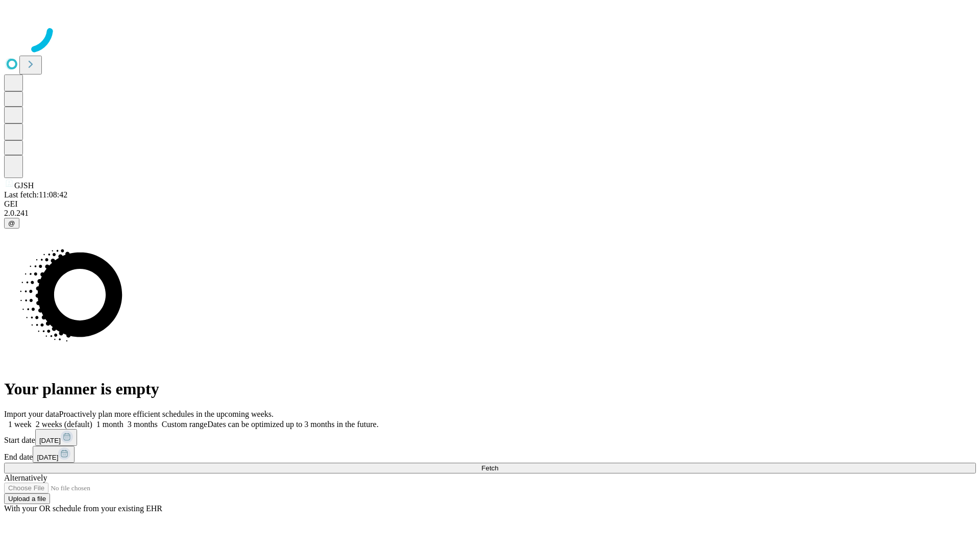 This screenshot has width=980, height=551. What do you see at coordinates (489, 468) in the screenshot?
I see `span: Fetch` at bounding box center [489, 468].